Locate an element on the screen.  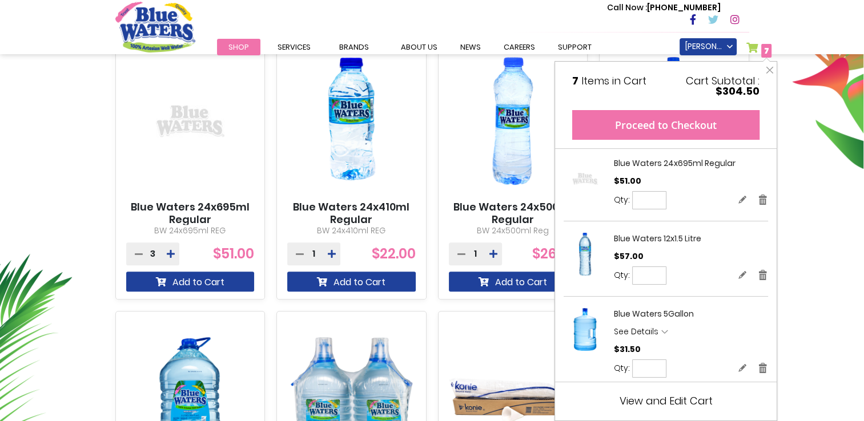
p: BW 24x695ml REG is located at coordinates (190, 231).